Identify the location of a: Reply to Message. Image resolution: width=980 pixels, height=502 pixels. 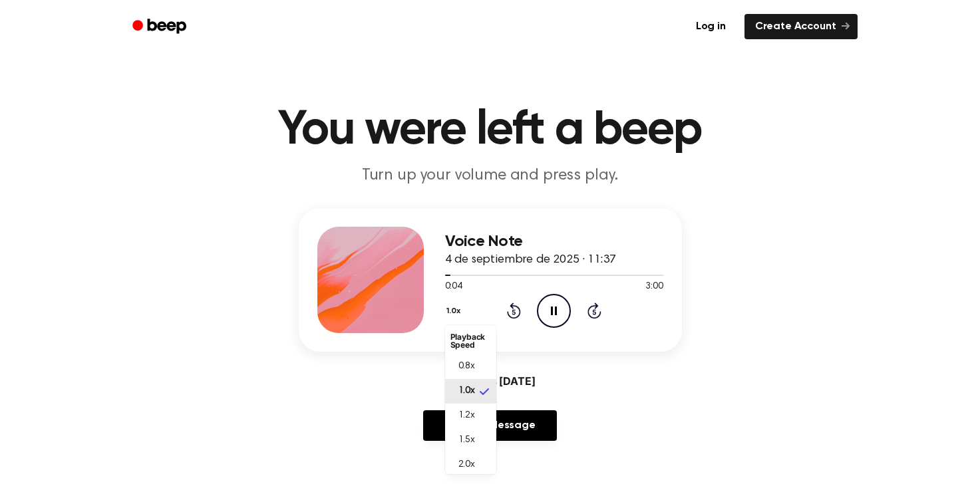
(489, 426).